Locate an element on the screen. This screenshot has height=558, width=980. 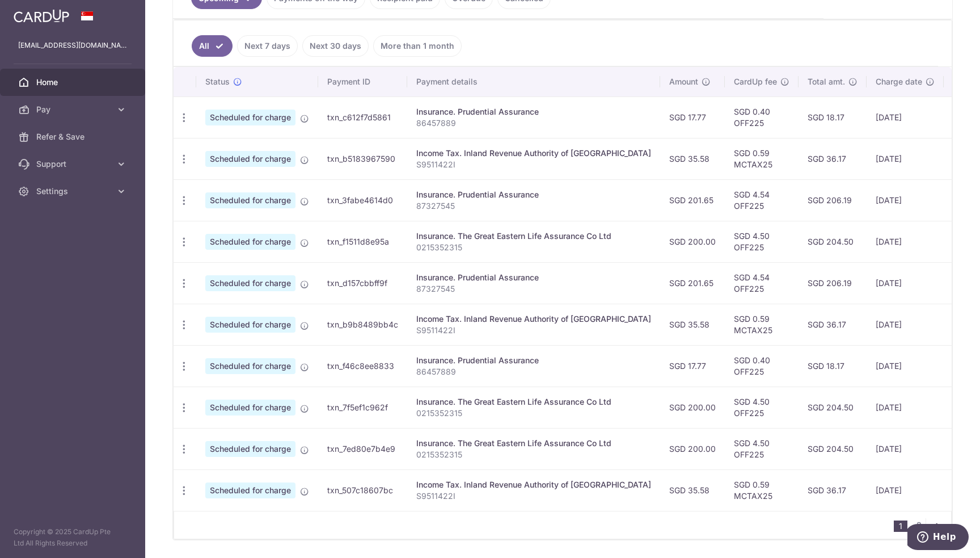
span: Refer & Save is located at coordinates (73, 137).